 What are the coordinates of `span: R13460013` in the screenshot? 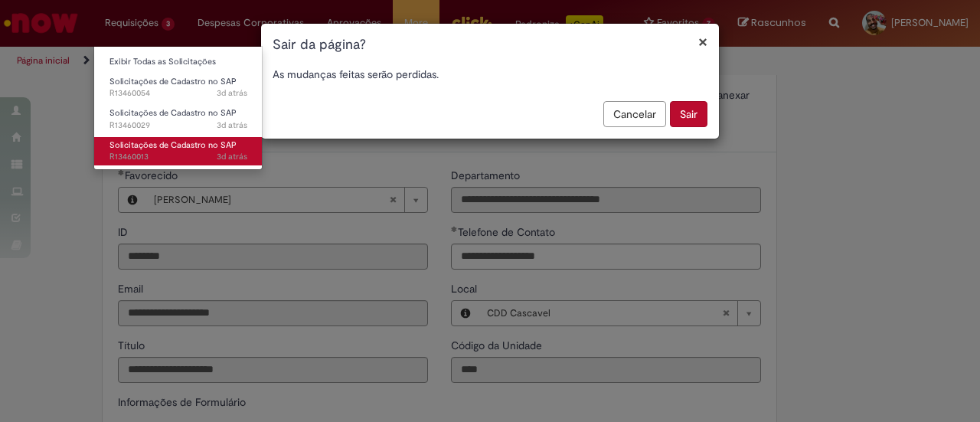 It's located at (179, 157).